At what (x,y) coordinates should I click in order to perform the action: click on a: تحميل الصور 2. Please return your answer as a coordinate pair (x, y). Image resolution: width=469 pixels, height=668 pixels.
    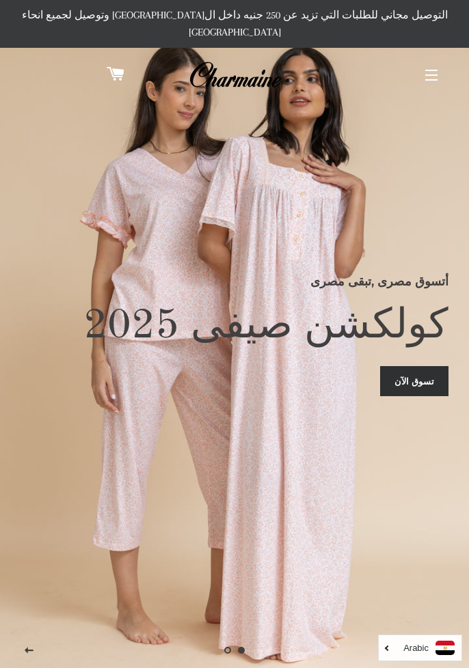
    Looking at the image, I should click on (228, 651).